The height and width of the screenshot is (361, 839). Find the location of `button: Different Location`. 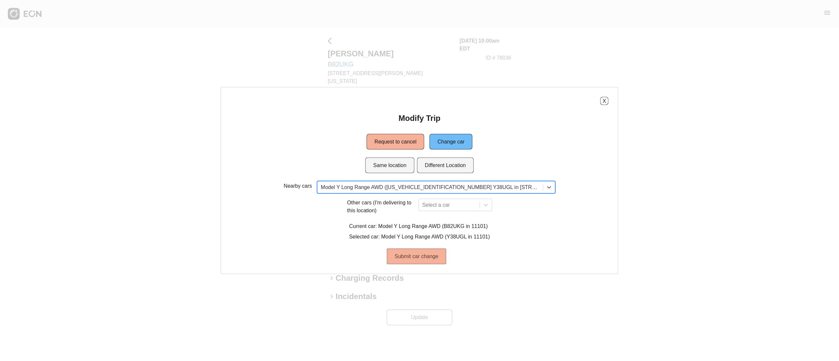

button: Different Location is located at coordinates (445, 166).